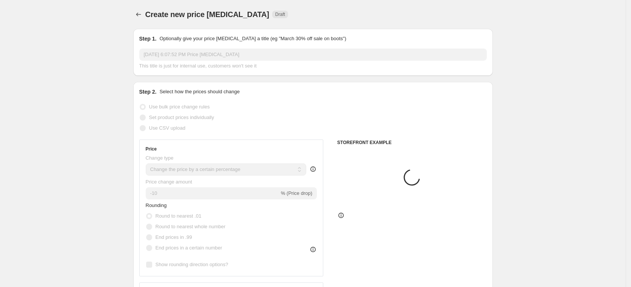  What do you see at coordinates (212, 193) in the screenshot?
I see `input: -15` at bounding box center [212, 193].